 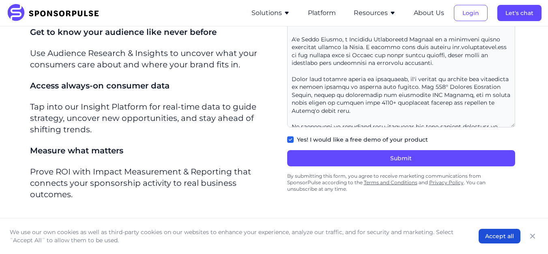 What do you see at coordinates (322, 13) in the screenshot?
I see `button: Platform` at bounding box center [322, 13].